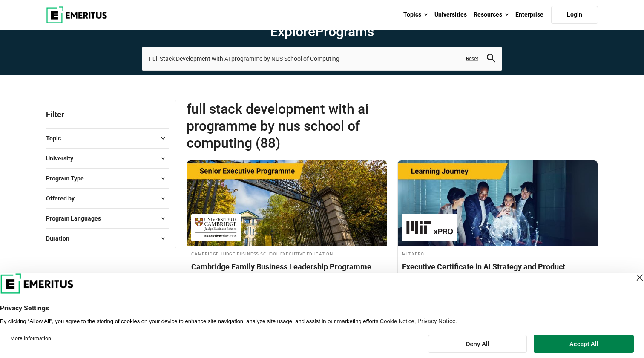  Describe the element at coordinates (491, 60) in the screenshot. I see `a: search` at that location.